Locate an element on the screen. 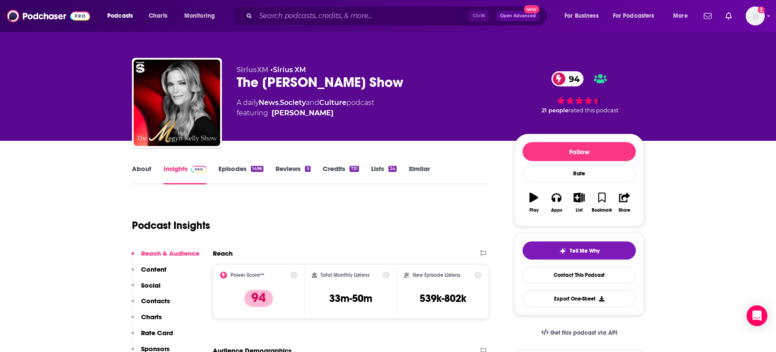  div: Bookmark is located at coordinates (602, 211).